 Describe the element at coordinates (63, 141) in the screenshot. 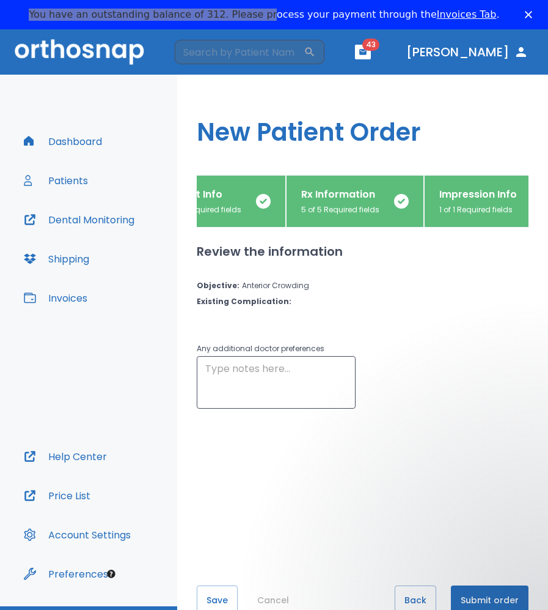

I see `a: Dashboard` at that location.